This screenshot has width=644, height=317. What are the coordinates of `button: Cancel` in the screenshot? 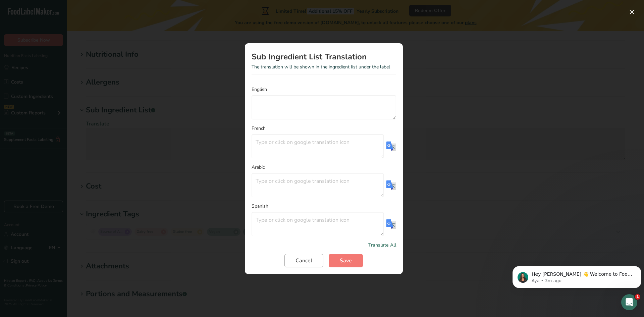 It's located at (304, 261).